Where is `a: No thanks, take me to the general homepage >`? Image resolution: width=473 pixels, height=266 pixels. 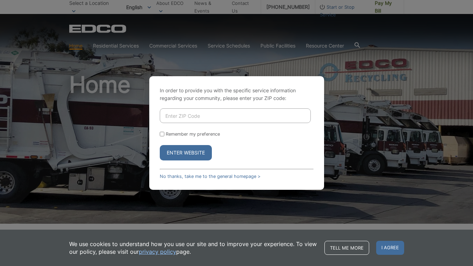
a: No thanks, take me to the general homepage > is located at coordinates (210, 176).